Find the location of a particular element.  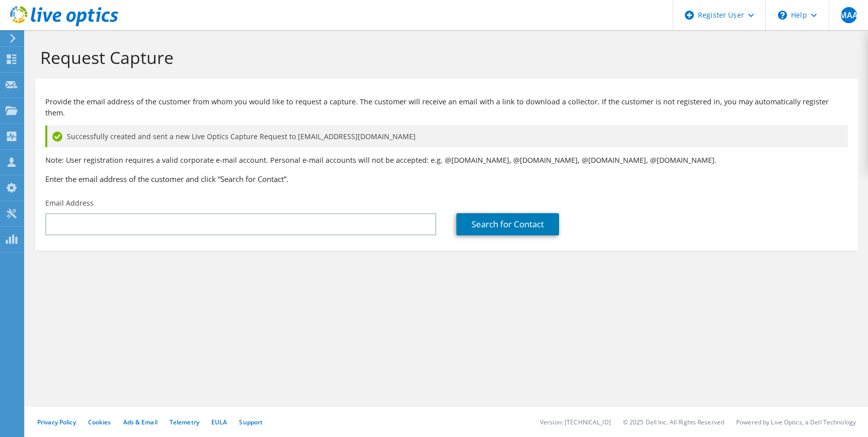

a: Privacy Policy is located at coordinates (56, 421).